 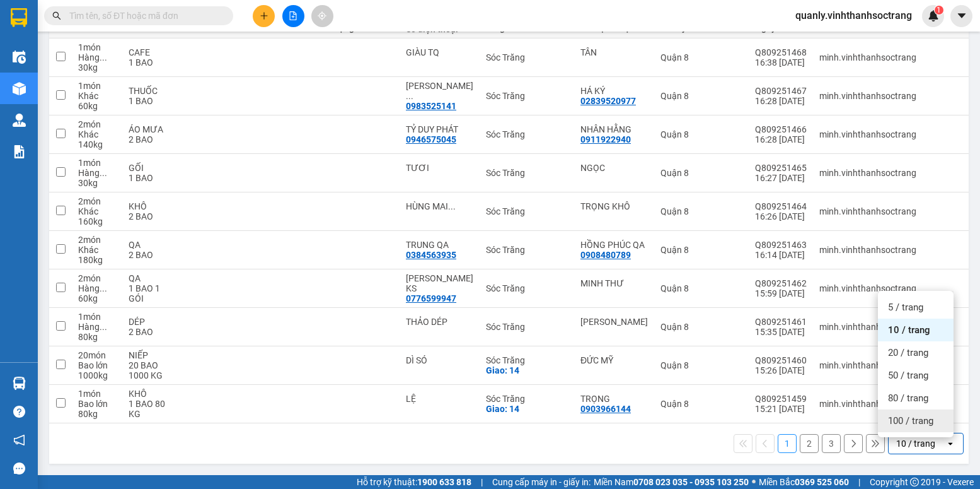 What do you see at coordinates (614, 168) in the screenshot?
I see `div: NGỌC` at bounding box center [614, 168].